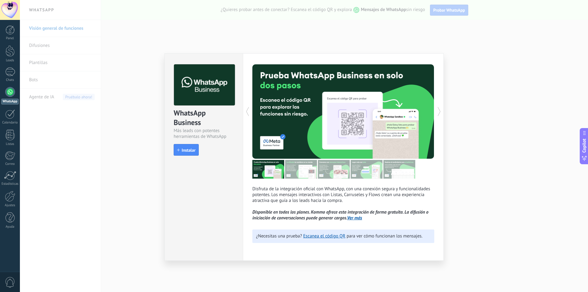 The height and width of the screenshot is (292, 588). What do you see at coordinates (204, 118) in the screenshot?
I see `div: WhatsApp Business` at bounding box center [204, 118].